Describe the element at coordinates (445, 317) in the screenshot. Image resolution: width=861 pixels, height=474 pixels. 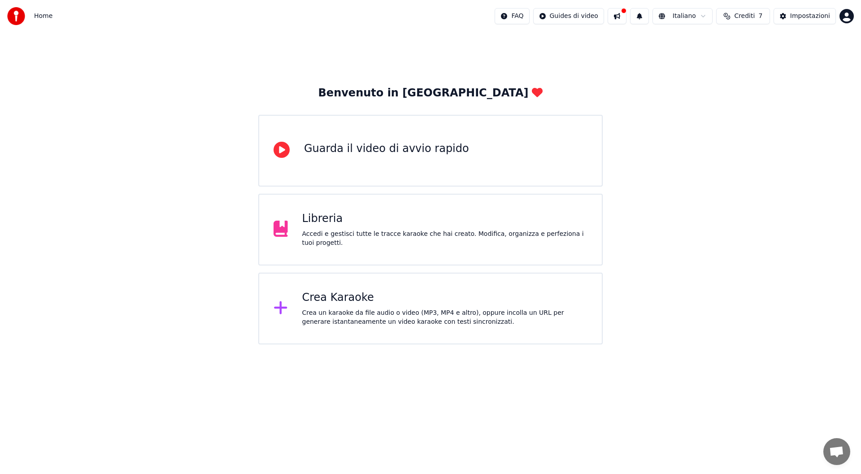
I see `div: Crea un karaoke da file audio o video (MP3, MP4 e altro), oppure incolla un URL per generare ista...` at that location.